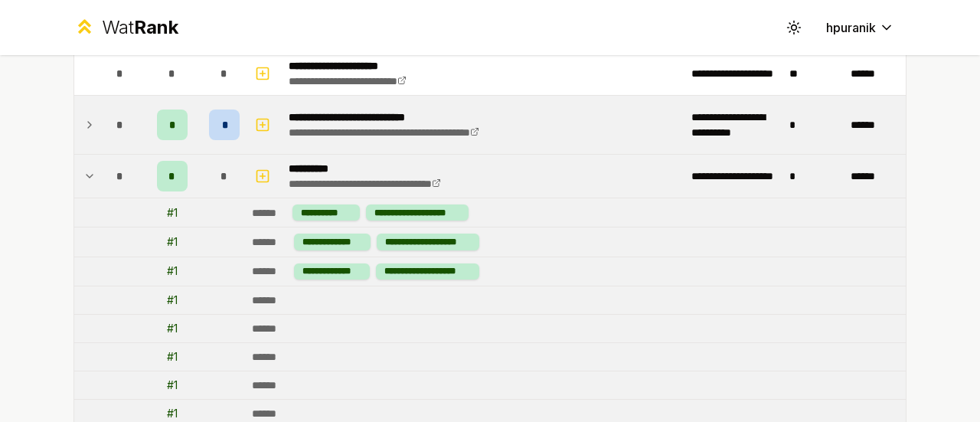  What do you see at coordinates (850, 27) in the screenshot?
I see `span: hpuranik` at bounding box center [850, 27].